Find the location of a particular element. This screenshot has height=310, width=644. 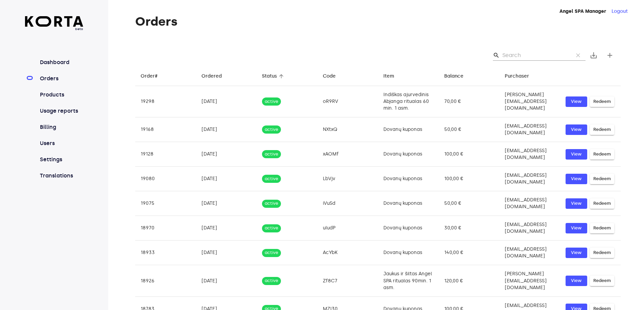

a: Products is located at coordinates (61, 95).